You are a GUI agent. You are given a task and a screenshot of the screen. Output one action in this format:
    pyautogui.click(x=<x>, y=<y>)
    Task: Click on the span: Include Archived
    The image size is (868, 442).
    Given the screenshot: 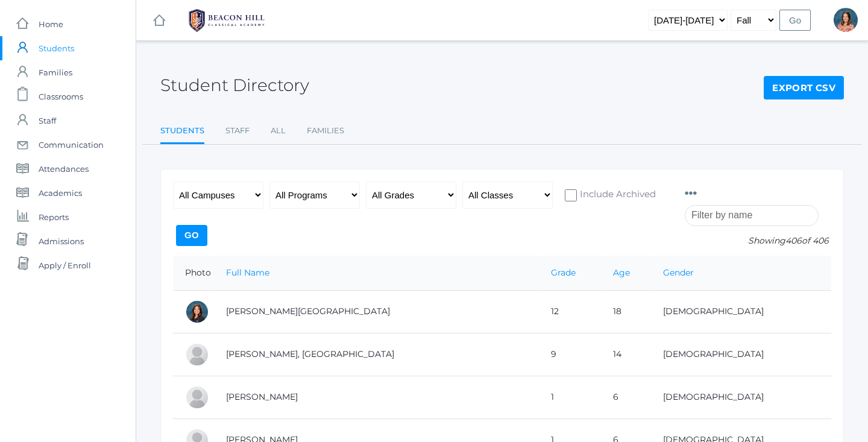 What is the action you would take?
    pyautogui.click(x=616, y=195)
    